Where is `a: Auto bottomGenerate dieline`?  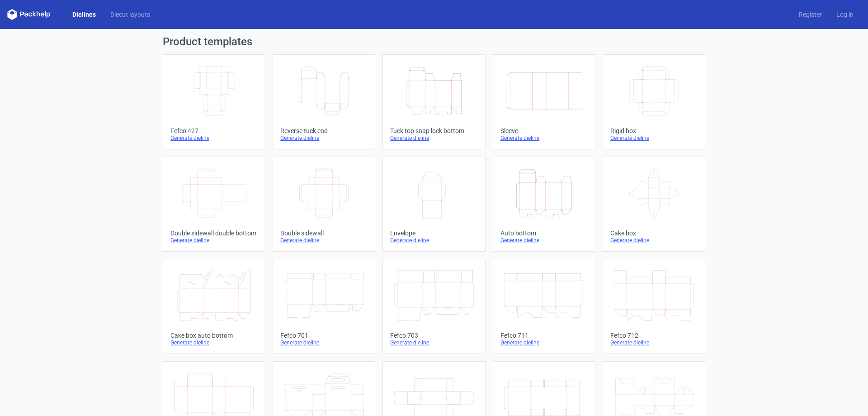 a: Auto bottomGenerate dieline is located at coordinates (544, 204).